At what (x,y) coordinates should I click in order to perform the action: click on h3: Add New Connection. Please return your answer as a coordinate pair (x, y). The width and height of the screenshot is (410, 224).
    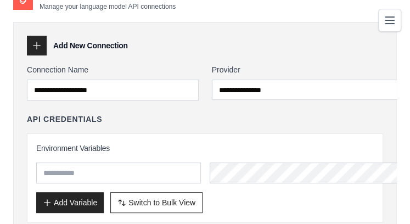
    Looking at the image, I should click on (91, 46).